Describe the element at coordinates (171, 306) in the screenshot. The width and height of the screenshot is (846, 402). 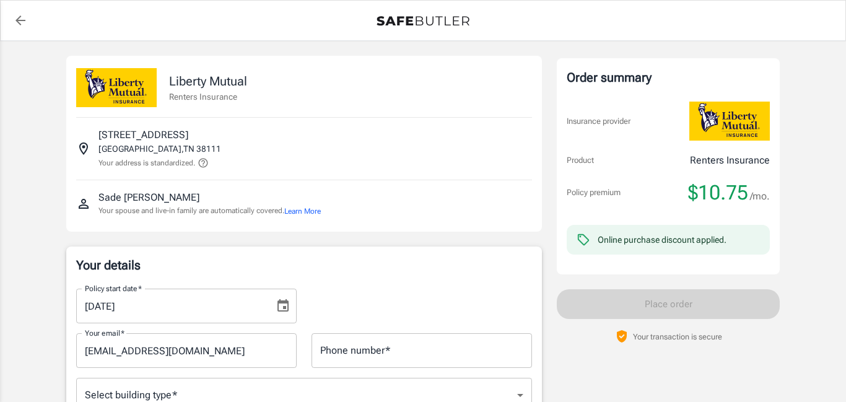
I see `input: MM/DD/YYYY` at that location.